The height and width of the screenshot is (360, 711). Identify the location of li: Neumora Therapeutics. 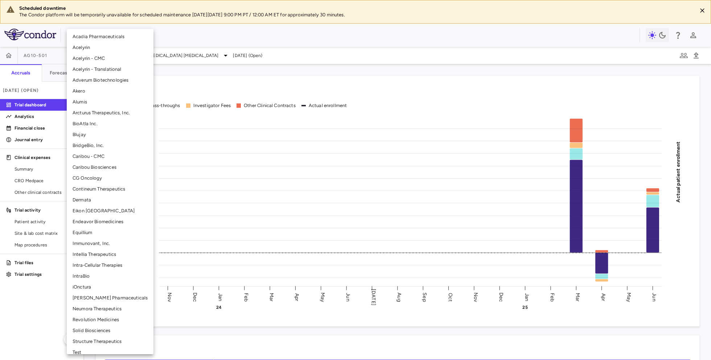
(110, 309).